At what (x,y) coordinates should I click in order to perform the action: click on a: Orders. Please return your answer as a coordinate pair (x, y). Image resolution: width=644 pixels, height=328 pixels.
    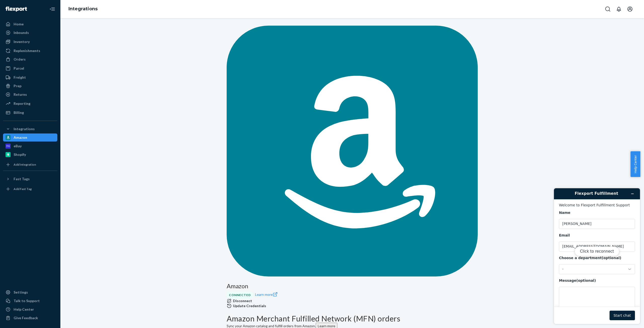
    Looking at the image, I should click on (30, 59).